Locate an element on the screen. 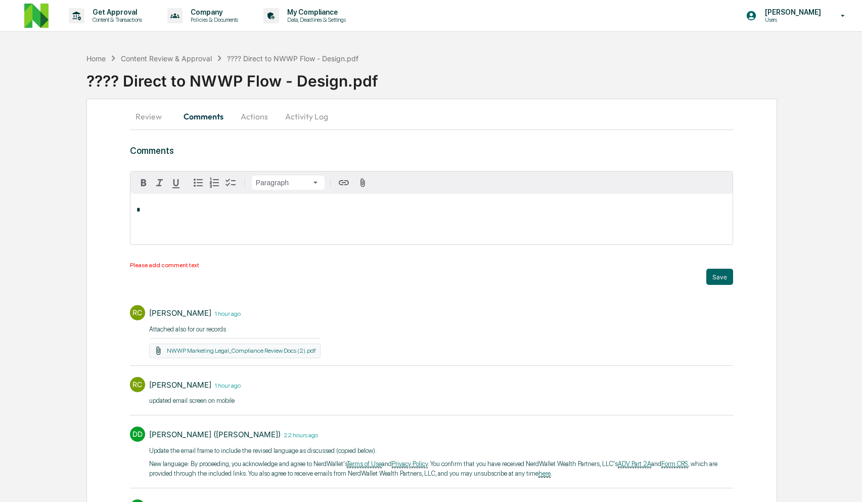  a: Form CRS is located at coordinates (675, 464).